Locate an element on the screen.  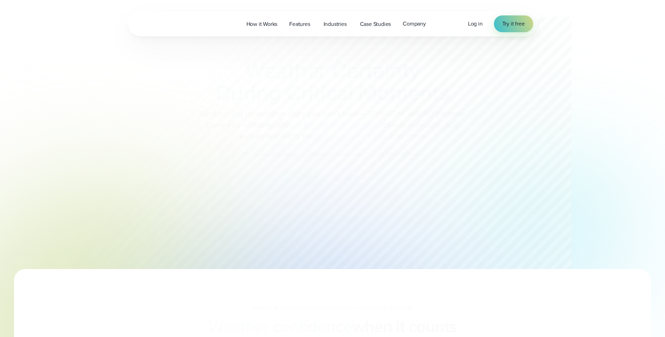
a: Log in is located at coordinates (476, 24).